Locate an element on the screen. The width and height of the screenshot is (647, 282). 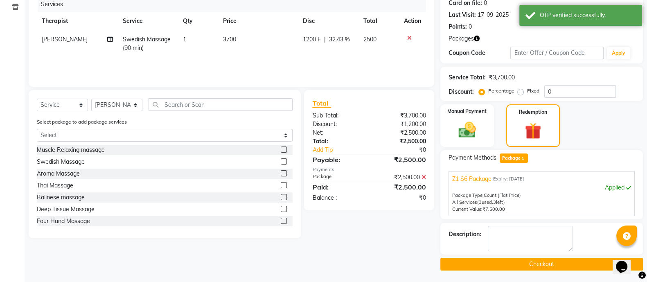
div: 17-09-2025 is located at coordinates (493, 15).